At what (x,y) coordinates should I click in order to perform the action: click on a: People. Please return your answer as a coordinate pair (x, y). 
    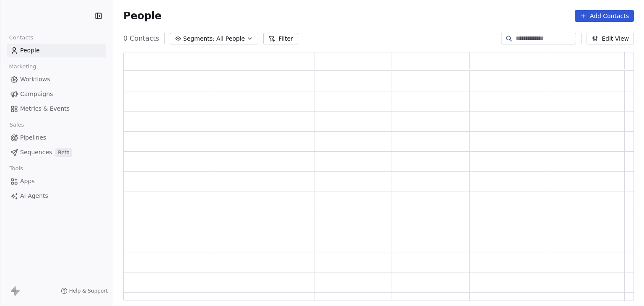
    Looking at the image, I should click on (56, 50).